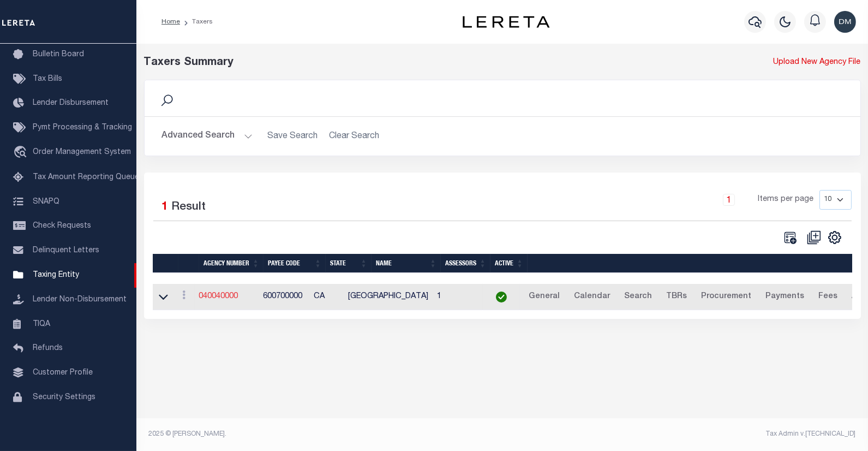 The height and width of the screenshot is (451, 868). Describe the element at coordinates (66, 251) in the screenshot. I see `span: Delinquent Letters` at that location.